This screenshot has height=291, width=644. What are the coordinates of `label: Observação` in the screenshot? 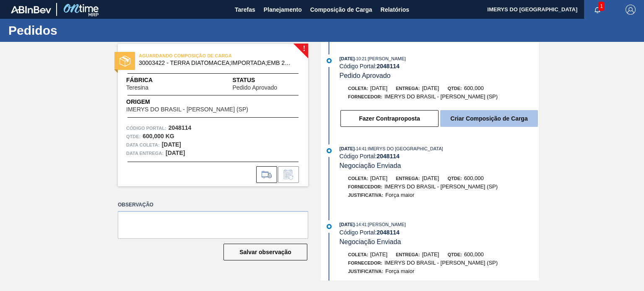 It's located at (213, 205).